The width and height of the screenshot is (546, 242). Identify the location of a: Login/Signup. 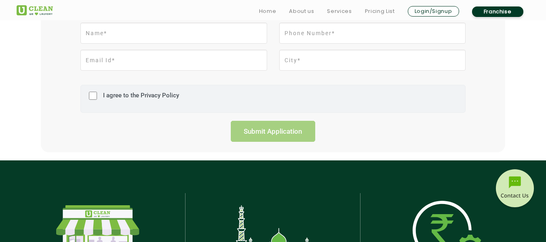
(434, 11).